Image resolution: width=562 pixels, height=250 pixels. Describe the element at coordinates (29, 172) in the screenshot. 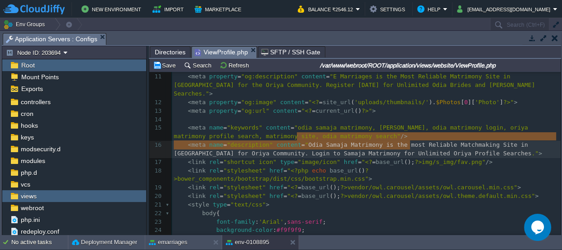

I see `a: php.d` at that location.